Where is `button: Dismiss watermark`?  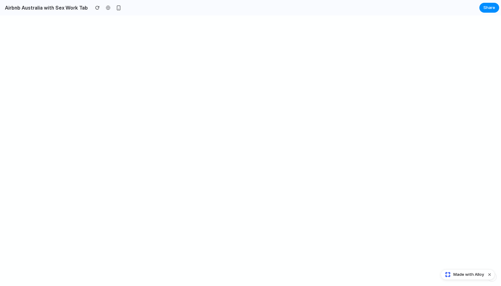 button: Dismiss watermark is located at coordinates (489, 275).